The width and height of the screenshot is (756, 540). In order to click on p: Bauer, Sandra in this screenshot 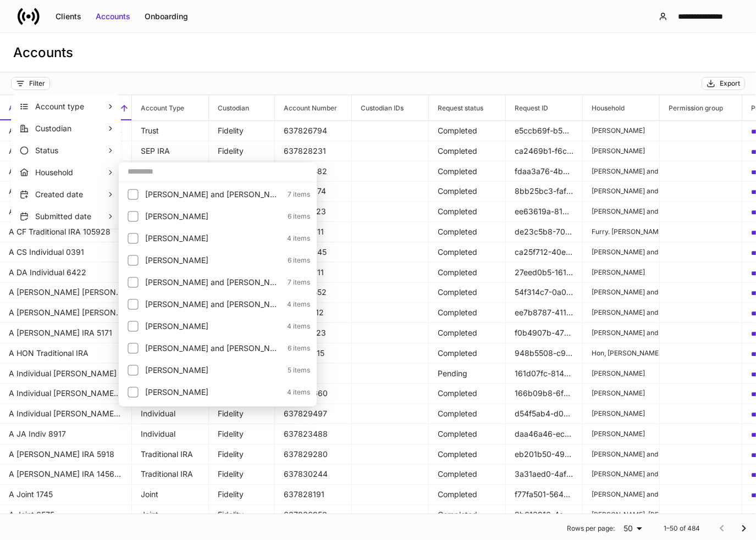, I will do `click(213, 327)`.